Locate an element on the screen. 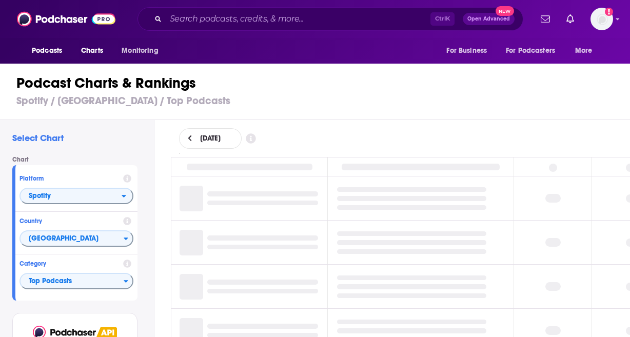 The height and width of the screenshot is (337, 630). span: New is located at coordinates (505, 11).